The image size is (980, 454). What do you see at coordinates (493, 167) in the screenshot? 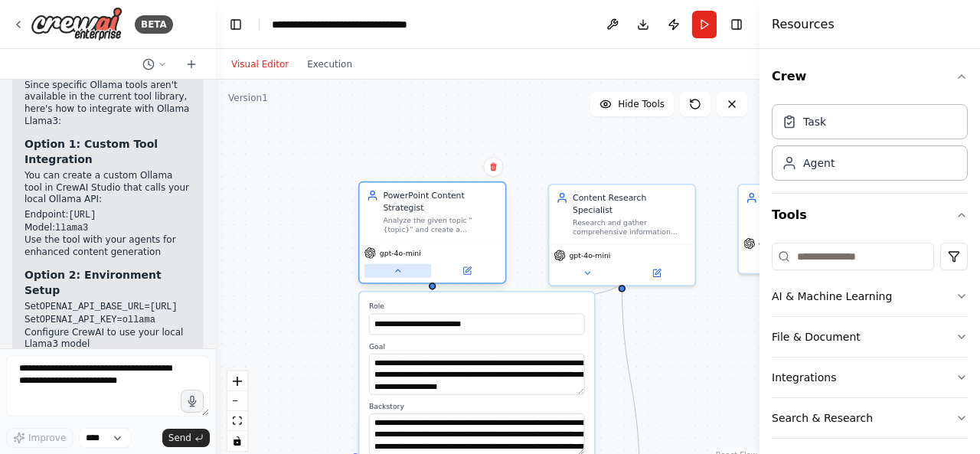
I see `button: Delete node` at bounding box center [493, 167].